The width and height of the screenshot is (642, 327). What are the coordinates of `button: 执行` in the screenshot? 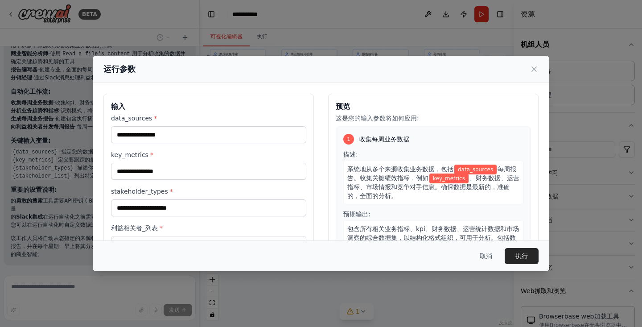 It's located at (522, 256).